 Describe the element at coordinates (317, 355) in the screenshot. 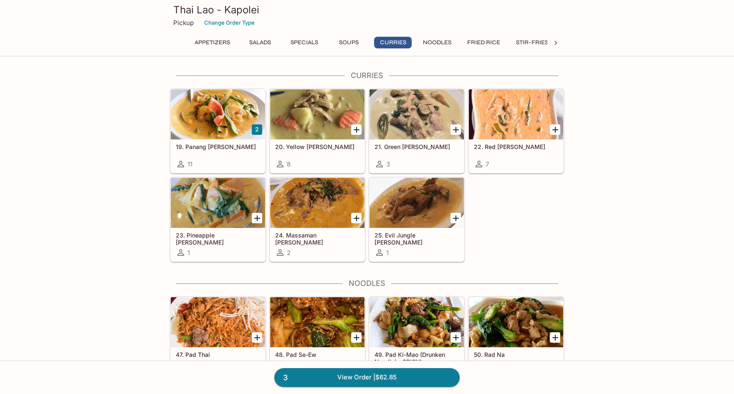

I see `h5: 48. Pad Se-Ew` at that location.